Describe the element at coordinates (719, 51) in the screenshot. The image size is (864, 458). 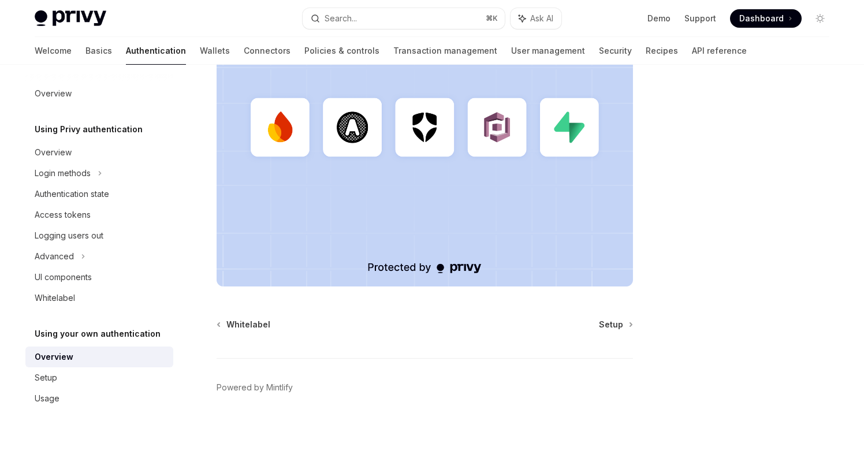
I see `a: API reference` at that location.